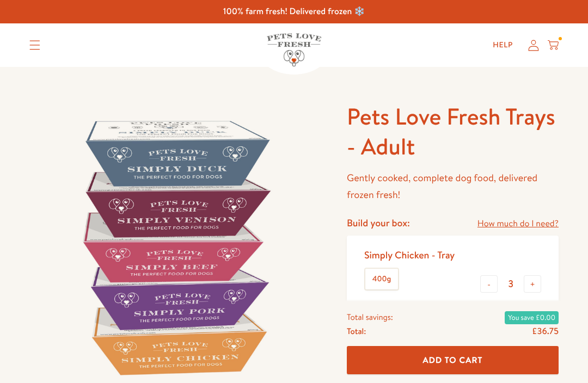 This screenshot has width=588, height=383. I want to click on h4: Build your box:, so click(378, 223).